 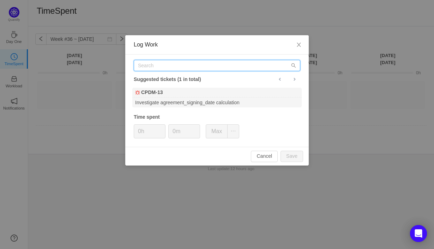 I want to click on input: Search, so click(x=217, y=66).